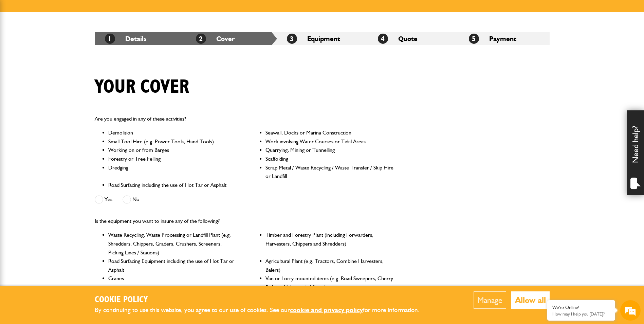  I want to click on li: Van or Lorry-mounted items (e.g. Road Sweepers, Cherry Pickers, Volumetric Mixers), so click(330, 283).